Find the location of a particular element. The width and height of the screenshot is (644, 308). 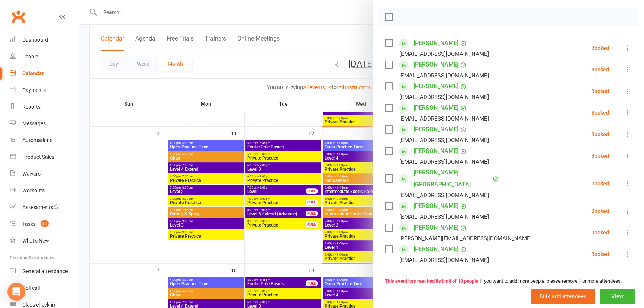

a: Assessments is located at coordinates (44, 207).